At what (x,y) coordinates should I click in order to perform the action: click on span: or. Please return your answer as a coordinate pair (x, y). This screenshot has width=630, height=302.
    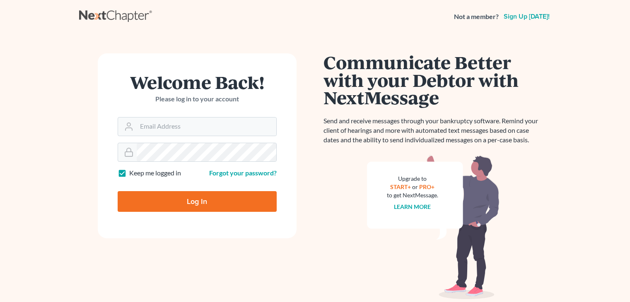
    Looking at the image, I should click on (415, 187).